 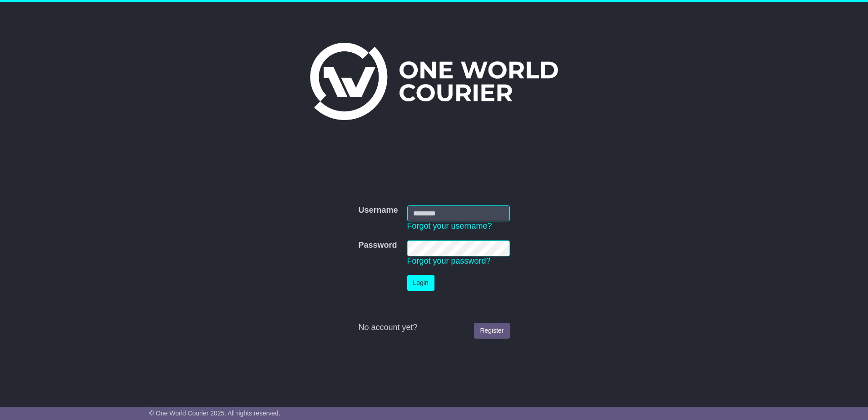 What do you see at coordinates (434, 327) in the screenshot?
I see `div: No account yet?` at bounding box center [434, 327].